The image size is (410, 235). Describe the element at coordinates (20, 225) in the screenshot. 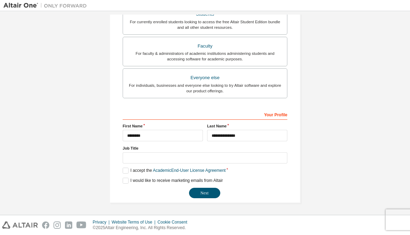

I see `img: altair_logo.svg` at that location.